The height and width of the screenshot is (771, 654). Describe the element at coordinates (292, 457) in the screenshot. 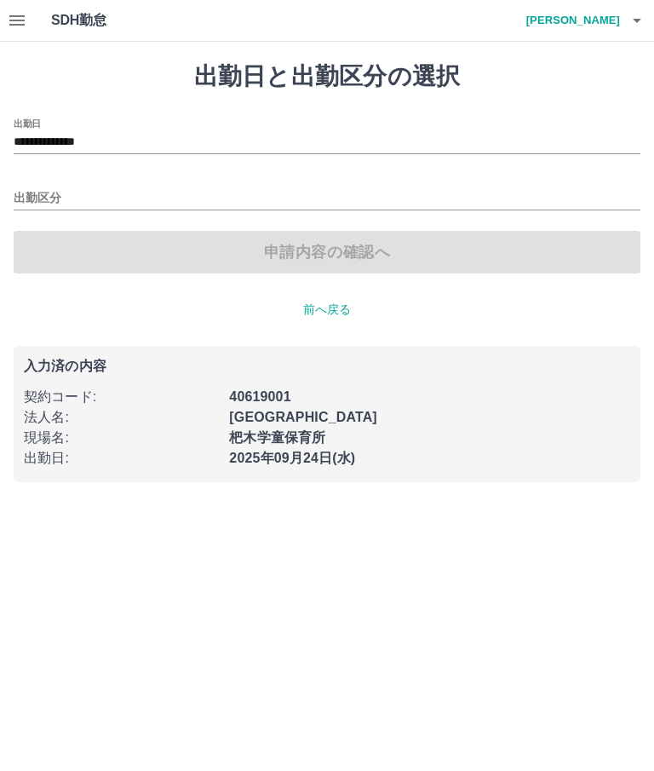

I see `b: 2025年09月24日(水)` at that location.